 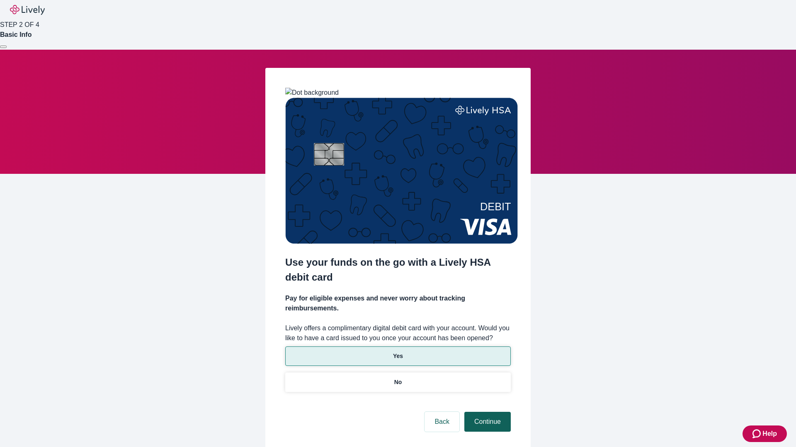 I want to click on button: Continue, so click(x=487, y=422).